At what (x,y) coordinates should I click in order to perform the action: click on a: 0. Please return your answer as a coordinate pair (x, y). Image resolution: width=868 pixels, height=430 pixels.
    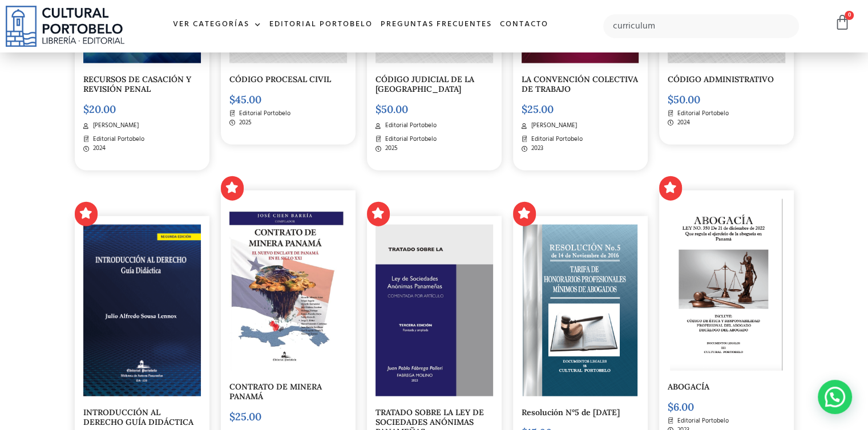
    Looking at the image, I should click on (843, 23).